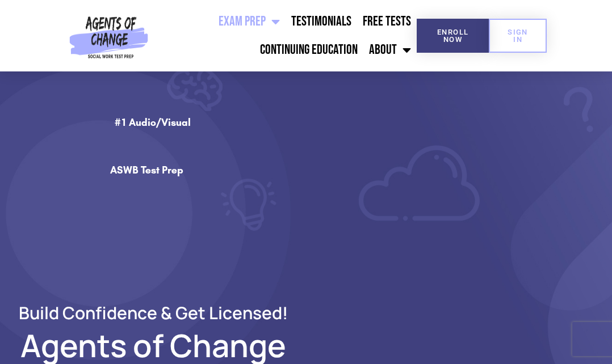  What do you see at coordinates (153, 207) in the screenshot?
I see `div: #1 Audio/Visual ASWB Test Prep` at bounding box center [153, 207].